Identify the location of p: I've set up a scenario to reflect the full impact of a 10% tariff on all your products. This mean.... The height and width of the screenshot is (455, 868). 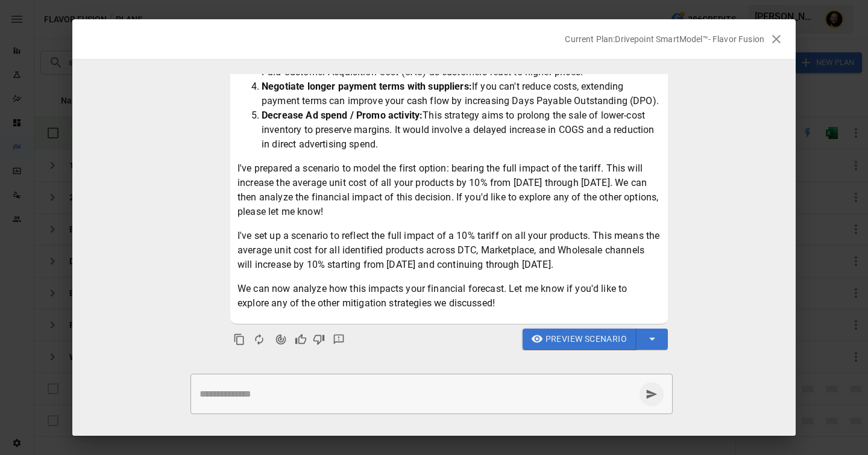
(449, 251).